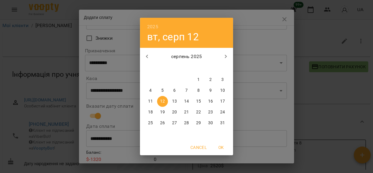 Image resolution: width=373 pixels, height=173 pixels. I want to click on button: 22, so click(198, 112).